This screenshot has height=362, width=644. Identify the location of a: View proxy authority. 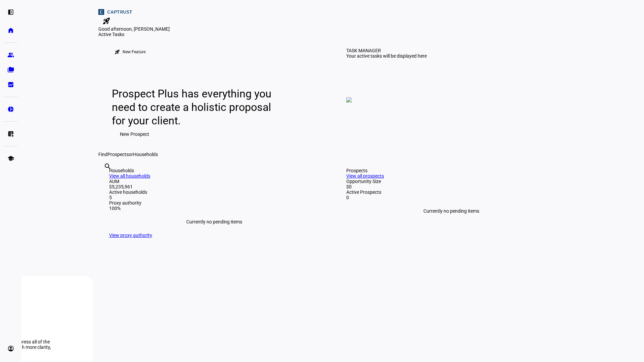
(131, 235).